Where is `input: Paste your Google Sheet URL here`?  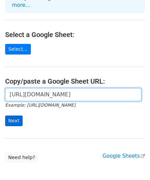 input: Paste your Google Sheet URL here is located at coordinates (73, 94).